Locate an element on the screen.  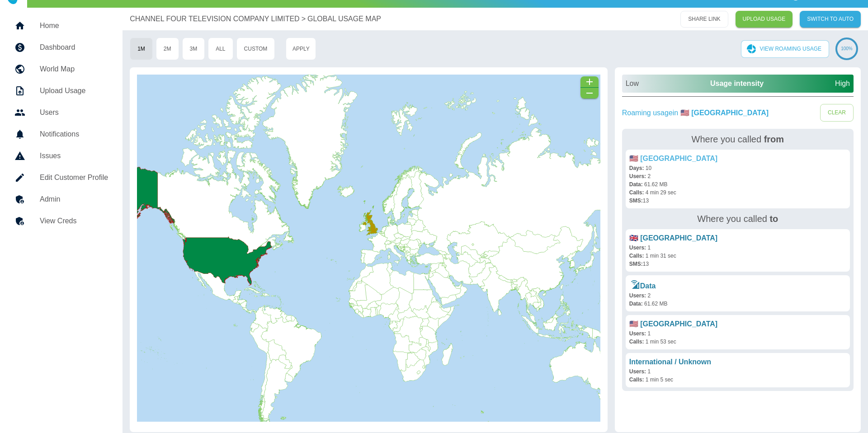
a: CHANNEL FOUR TELEVISION COMPANY LIMITED is located at coordinates (214, 19).